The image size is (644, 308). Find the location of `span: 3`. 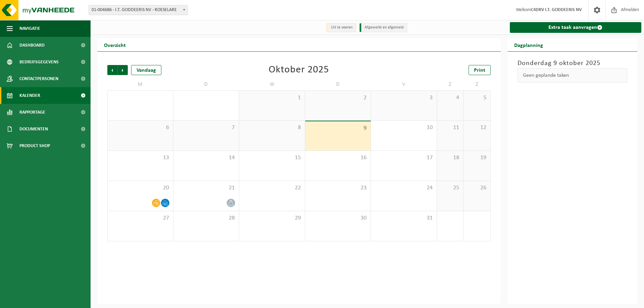

span: 3 is located at coordinates (404, 98).